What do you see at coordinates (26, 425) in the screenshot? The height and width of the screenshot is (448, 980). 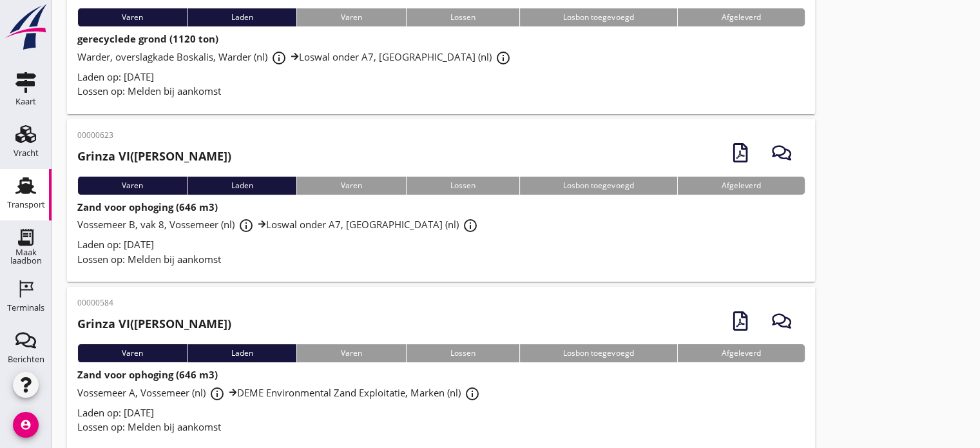 I see `i: account_circle` at bounding box center [26, 425].